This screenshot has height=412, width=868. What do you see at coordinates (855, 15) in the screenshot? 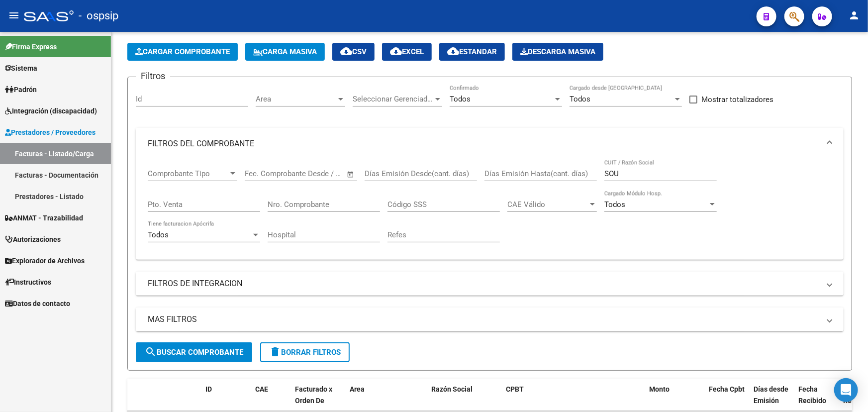
I see `mat-icon: person` at bounding box center [855, 15].